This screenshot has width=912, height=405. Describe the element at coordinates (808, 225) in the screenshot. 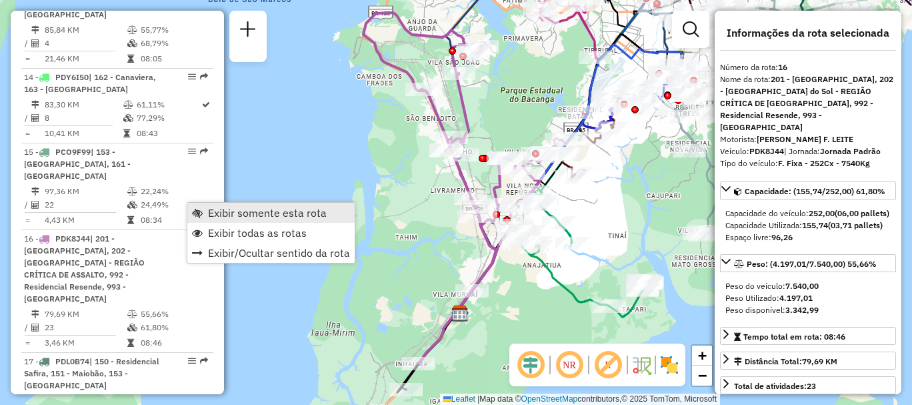

I see `div: Capacidade: (155,74/252,00) 61,80%` at that location.